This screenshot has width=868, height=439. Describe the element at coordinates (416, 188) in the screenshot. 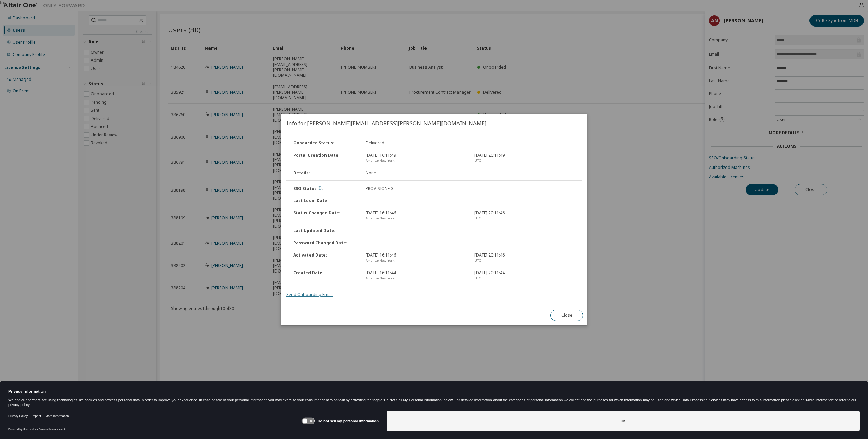

I see `div: PROVISIONED` at that location.